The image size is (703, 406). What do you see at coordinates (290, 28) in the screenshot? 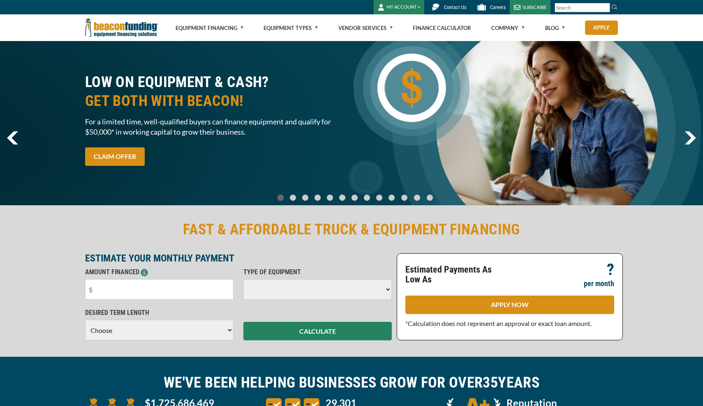
I see `a: Equipment Types` at bounding box center [290, 28].